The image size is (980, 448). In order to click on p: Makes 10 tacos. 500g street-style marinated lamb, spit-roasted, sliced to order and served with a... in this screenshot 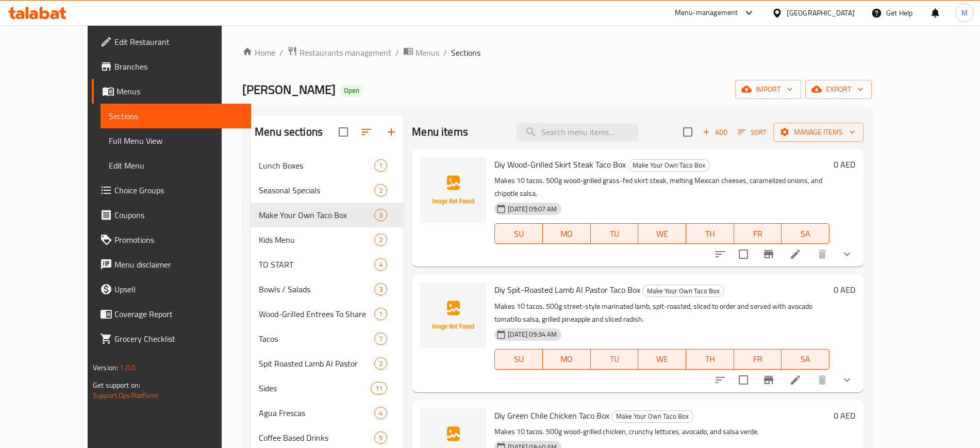, I will do `click(662, 313)`.